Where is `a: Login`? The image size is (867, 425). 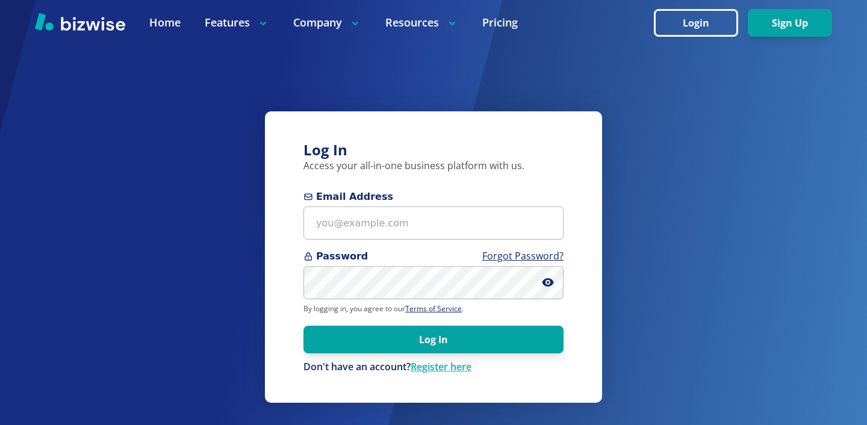
a: Login is located at coordinates (701, 23).